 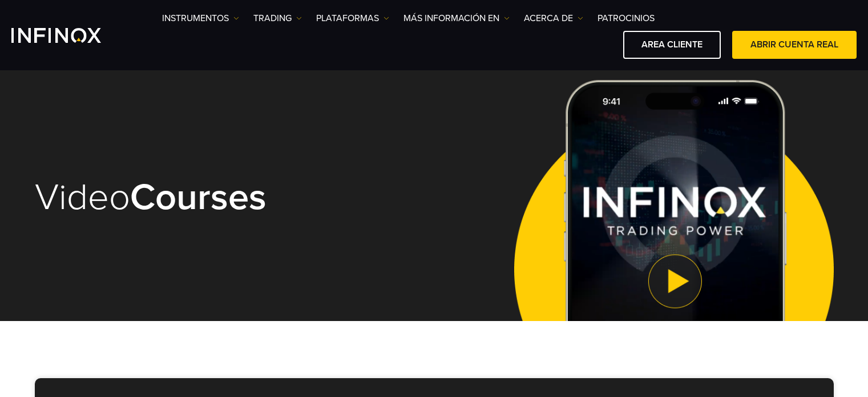 I want to click on a: INFINOX Logo, so click(x=69, y=36).